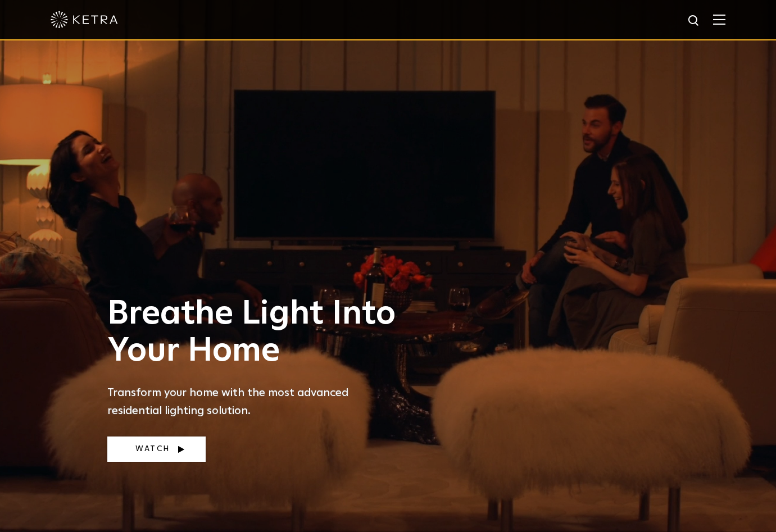 Image resolution: width=776 pixels, height=532 pixels. I want to click on img: Hamburger%20Nav.svg, so click(719, 19).